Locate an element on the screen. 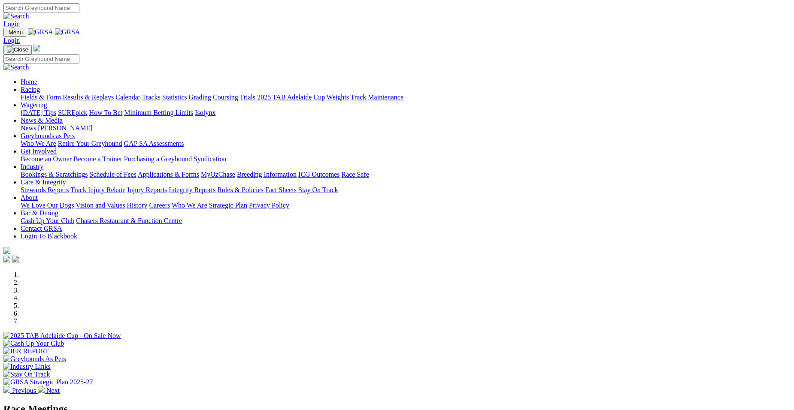 This screenshot has height=410, width=794. a: History is located at coordinates (137, 205).